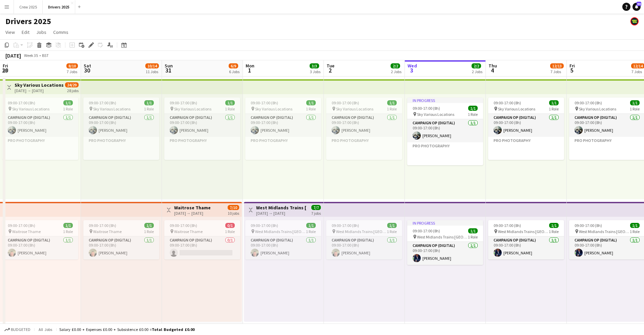  I want to click on div: 2 Jobs, so click(477, 71).